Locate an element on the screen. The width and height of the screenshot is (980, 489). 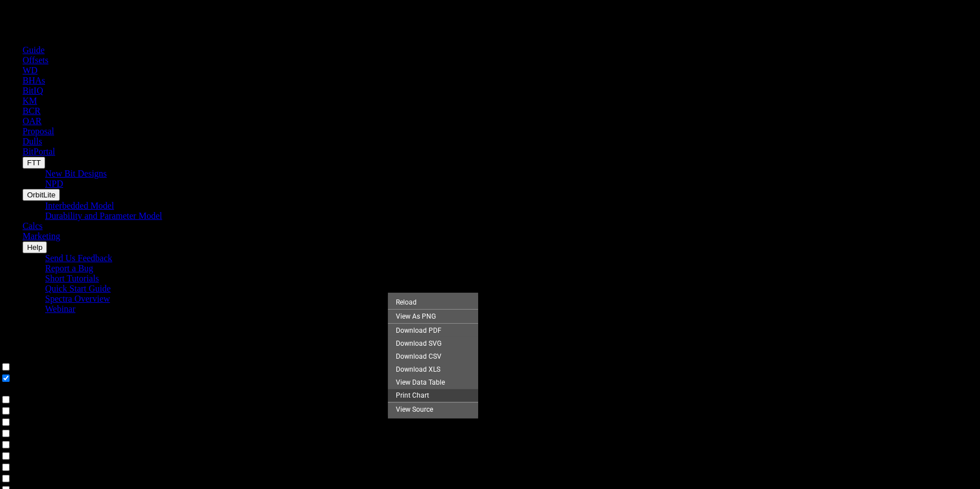
a: BitPortal is located at coordinates (39, 151).